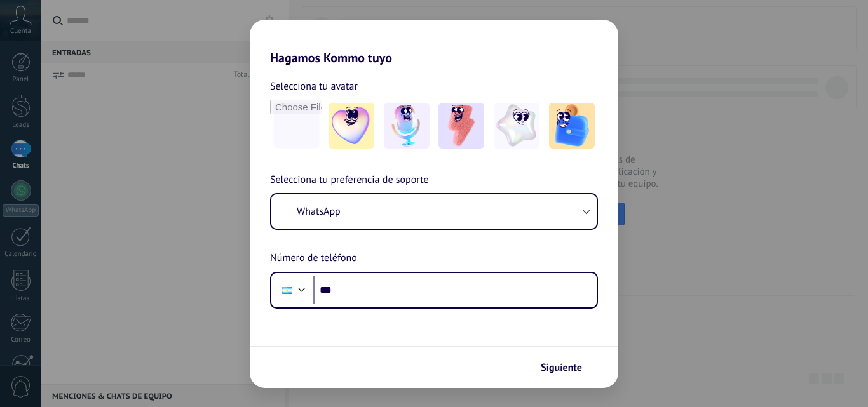 This screenshot has width=868, height=407. I want to click on button: WhatsApp, so click(434, 211).